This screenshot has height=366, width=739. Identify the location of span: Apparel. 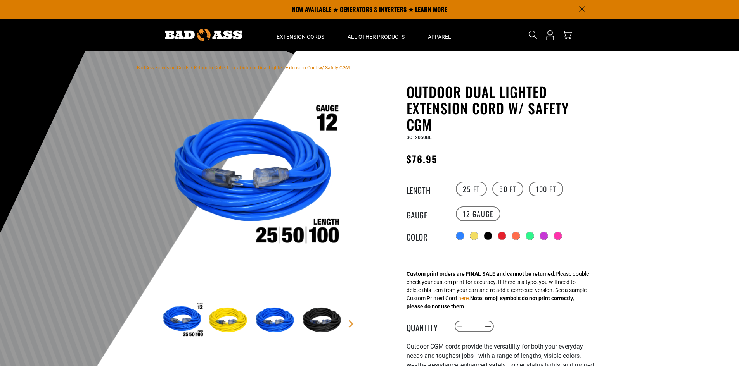
(439, 37).